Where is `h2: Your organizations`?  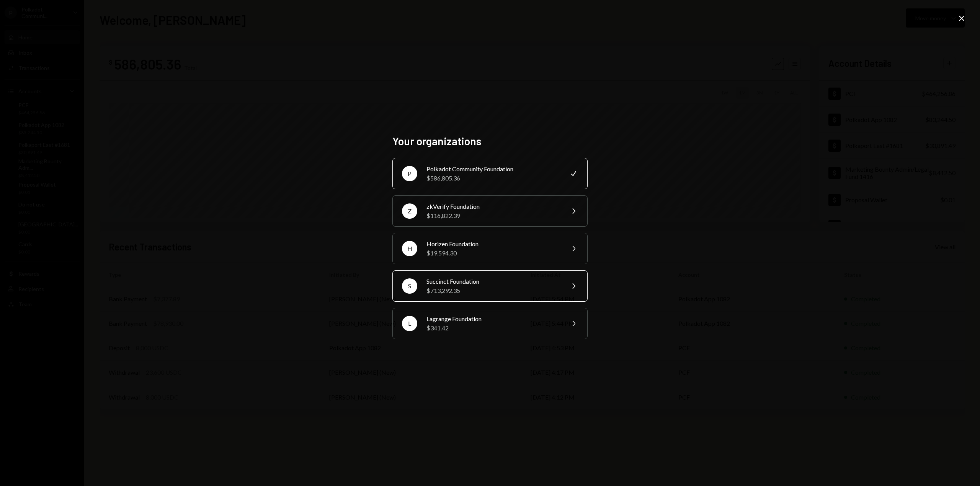
h2: Your organizations is located at coordinates (490, 142).